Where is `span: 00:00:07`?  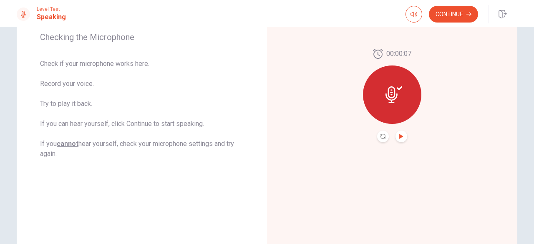 span: 00:00:07 is located at coordinates (399, 54).